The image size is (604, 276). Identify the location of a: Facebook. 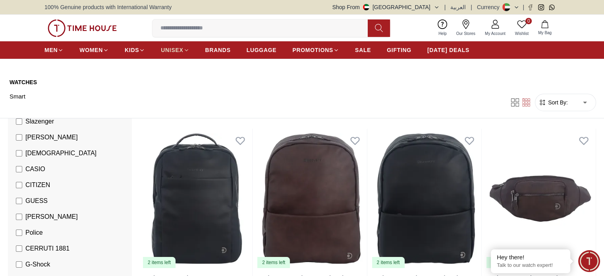
(530, 7).